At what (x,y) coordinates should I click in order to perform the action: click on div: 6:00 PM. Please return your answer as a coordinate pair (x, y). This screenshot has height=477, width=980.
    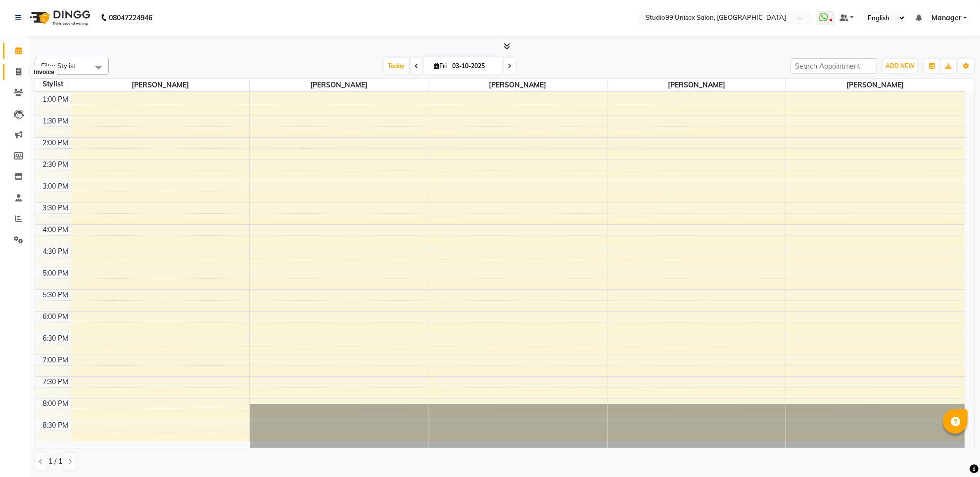
    Looking at the image, I should click on (56, 317).